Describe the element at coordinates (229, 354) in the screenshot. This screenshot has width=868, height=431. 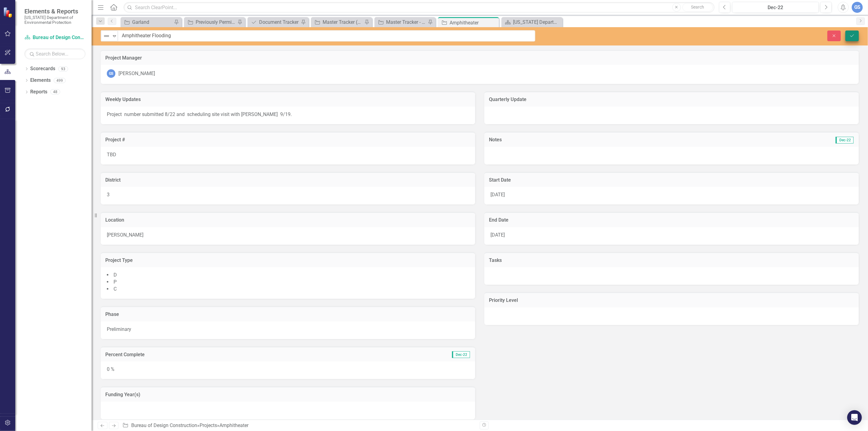
I see `h3: Percent Complete` at that location.